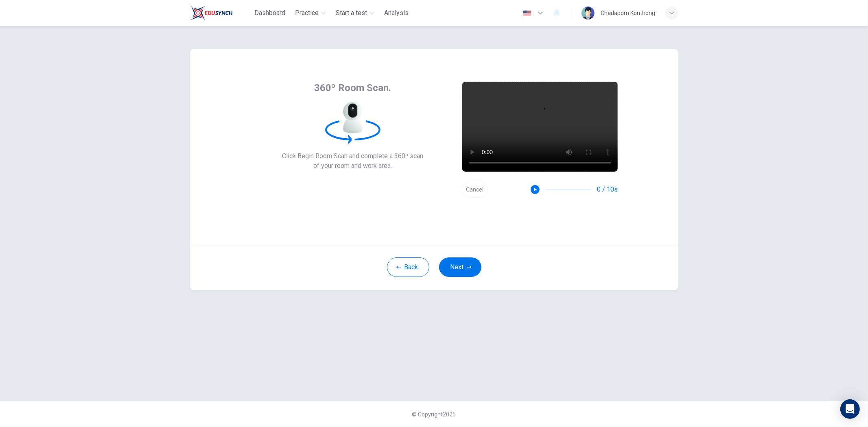  Describe the element at coordinates (434, 414) in the screenshot. I see `span: © Copyright 2025` at that location.